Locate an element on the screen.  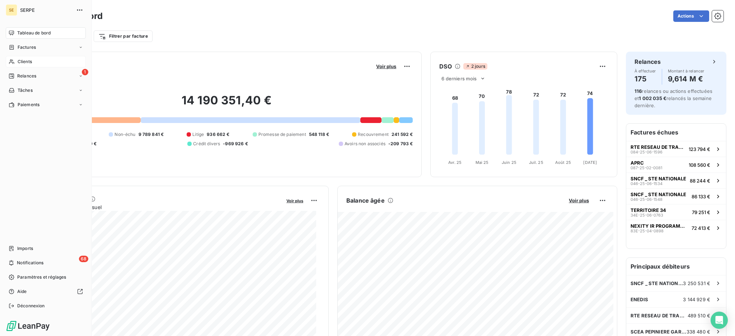
h6: Factures échues is located at coordinates (676, 132).